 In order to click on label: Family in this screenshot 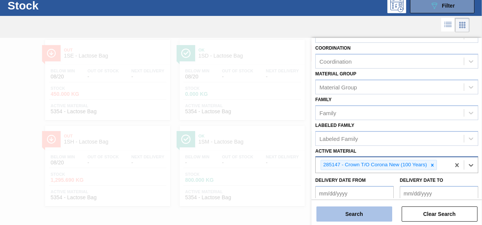, I will do `click(323, 100)`.